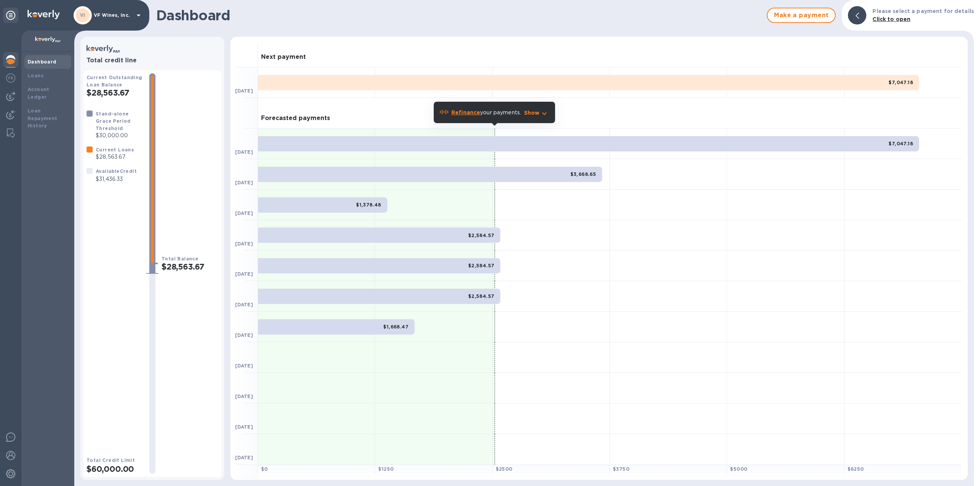 This screenshot has width=980, height=486. I want to click on b: Total Balance, so click(180, 258).